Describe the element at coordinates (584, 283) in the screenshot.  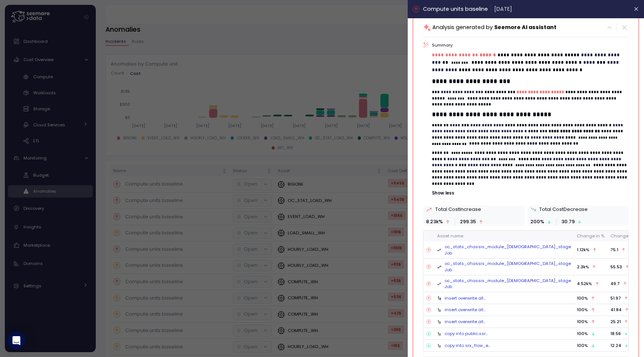
I see `p: 4.52k %` at that location.